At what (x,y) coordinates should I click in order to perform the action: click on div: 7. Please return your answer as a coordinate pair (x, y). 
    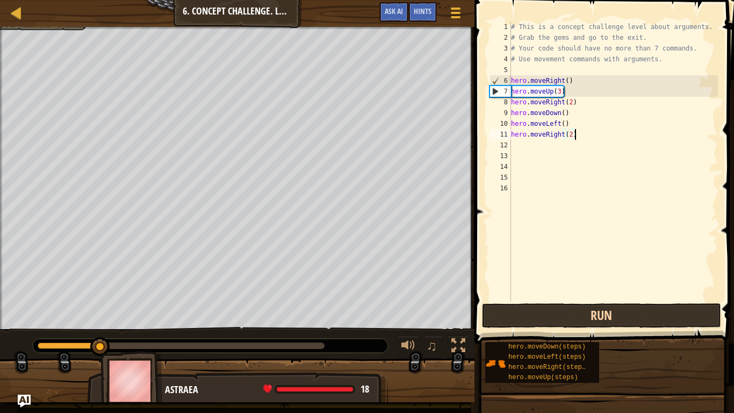
    Looking at the image, I should click on (501, 91).